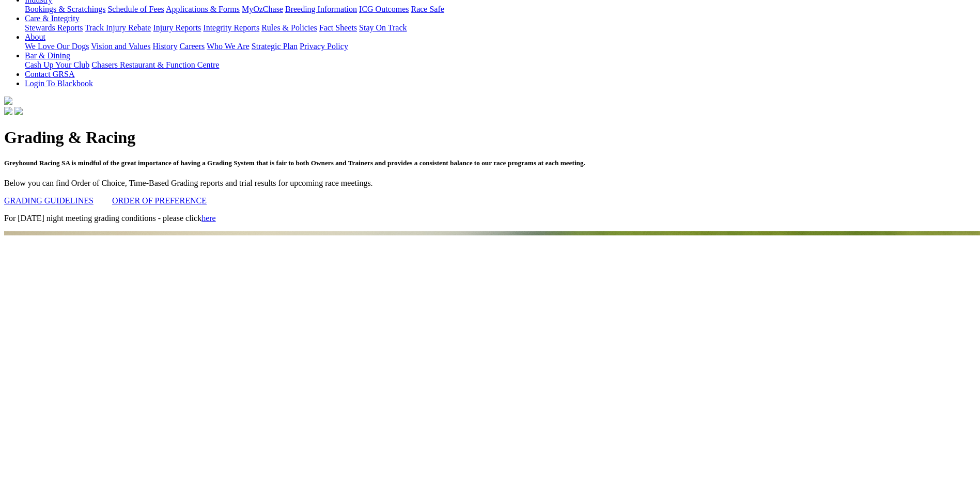  Describe the element at coordinates (500, 47) in the screenshot. I see `div: About` at that location.